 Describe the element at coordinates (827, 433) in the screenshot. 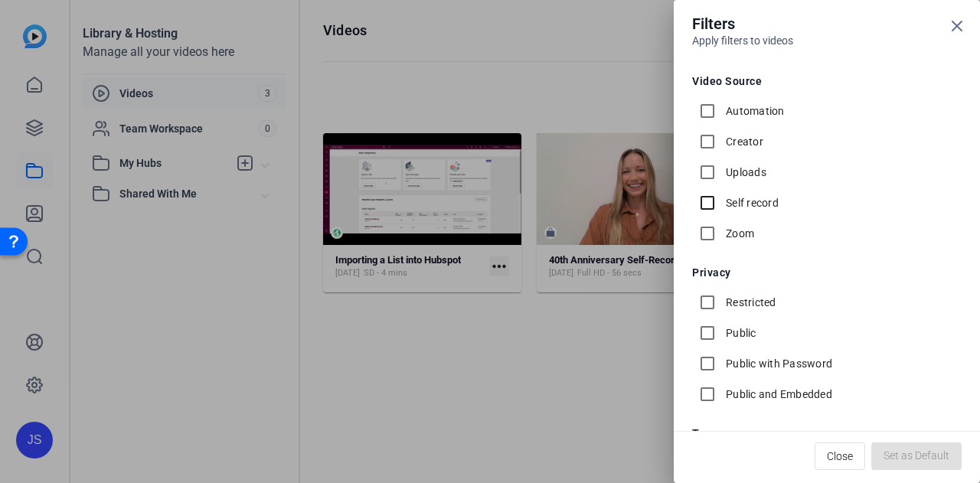

I see `h5: Tags` at that location.